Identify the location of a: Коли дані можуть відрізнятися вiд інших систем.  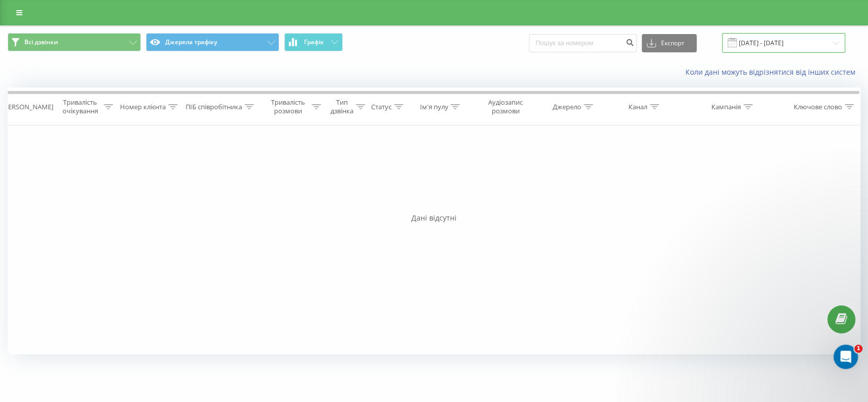
(773, 72).